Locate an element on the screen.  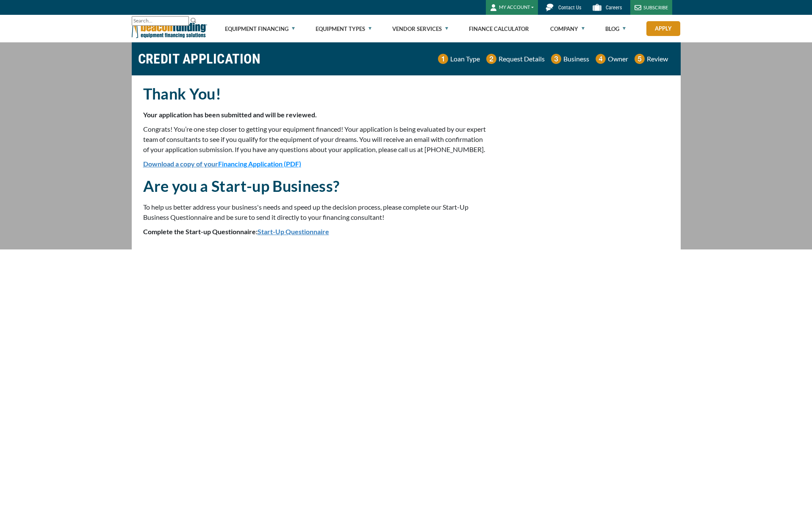
img: Search is located at coordinates (194, 20).